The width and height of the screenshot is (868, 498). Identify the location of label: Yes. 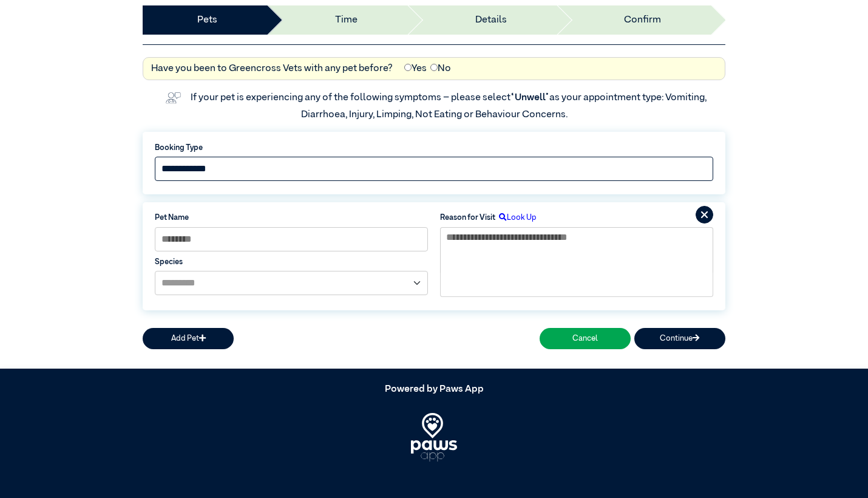
(415, 69).